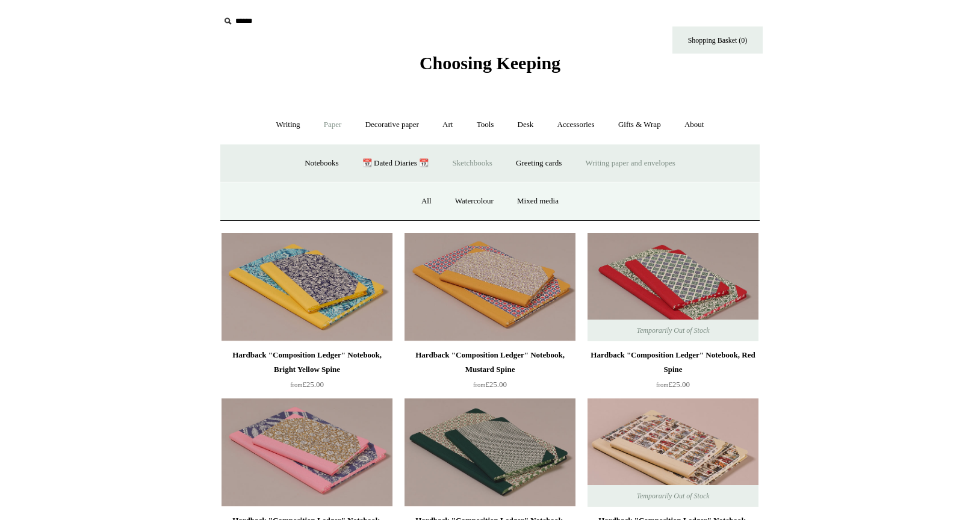  Describe the element at coordinates (673, 287) in the screenshot. I see `a: Hardback "Composition Ledger" Notebook, Red Spine Hardback "Composition Ledger" Notebook, Red Spi...` at that location.